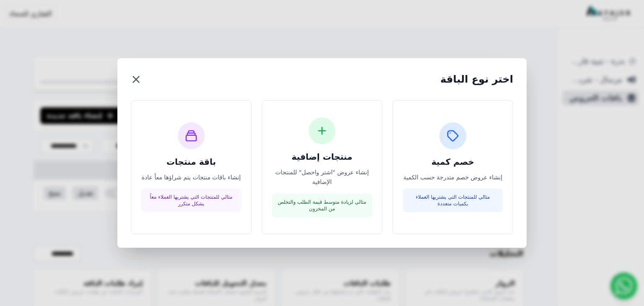 Image resolution: width=644 pixels, height=306 pixels. I want to click on p: إنشاء باقات منتجات يتم شراؤها معاً عادة, so click(191, 177).